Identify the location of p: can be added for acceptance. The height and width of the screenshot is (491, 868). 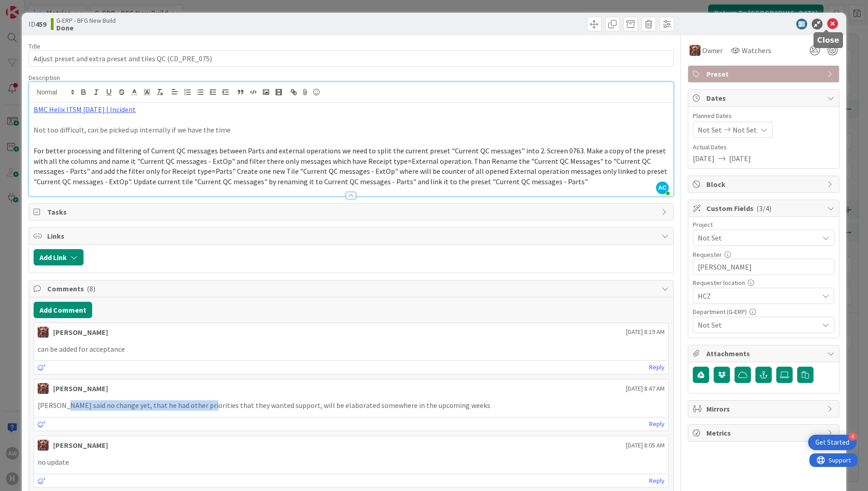
(351, 349).